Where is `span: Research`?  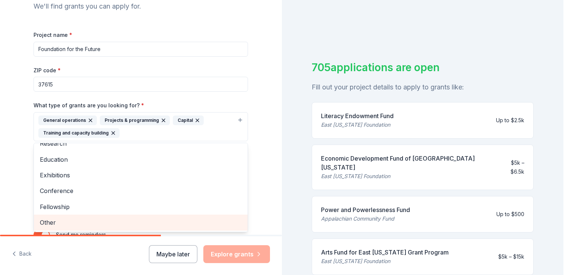 span: Research is located at coordinates (141, 143).